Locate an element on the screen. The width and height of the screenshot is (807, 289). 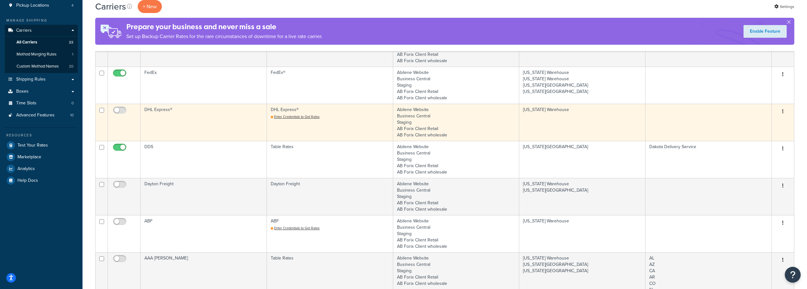
td: Dakota Delivery Service is located at coordinates (709, 159).